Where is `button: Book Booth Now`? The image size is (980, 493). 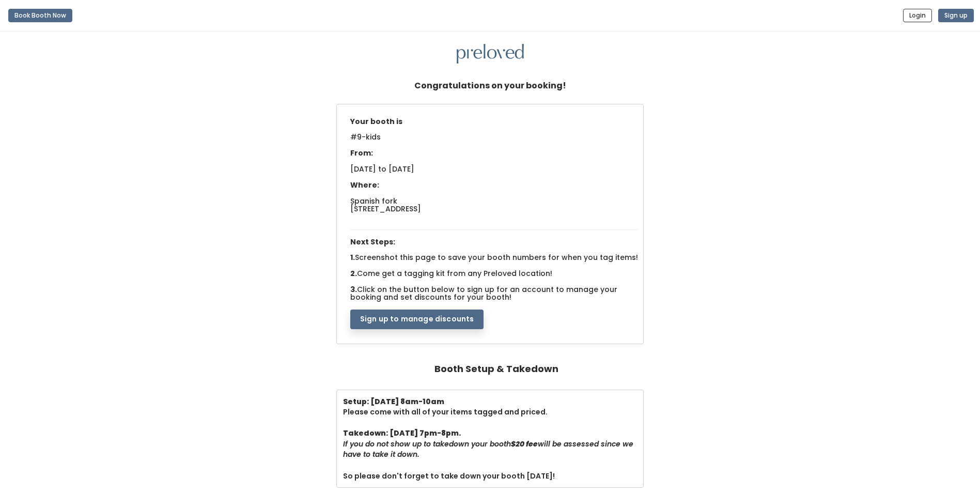
button: Book Booth Now is located at coordinates (40, 16).